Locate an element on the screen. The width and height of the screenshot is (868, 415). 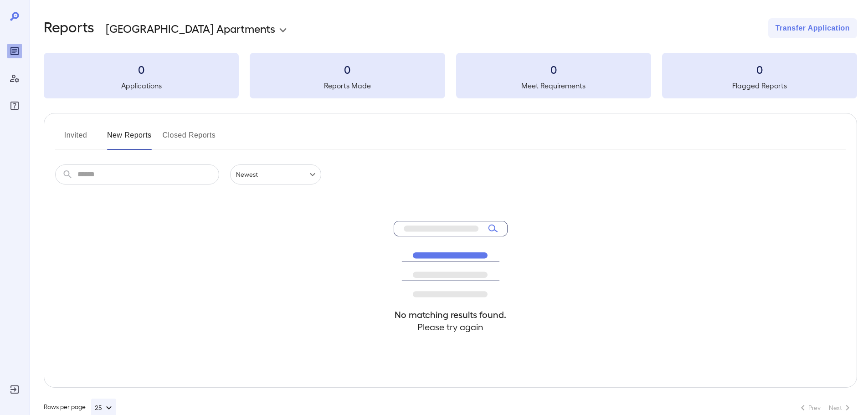
button: Transfer Application is located at coordinates (812, 29).